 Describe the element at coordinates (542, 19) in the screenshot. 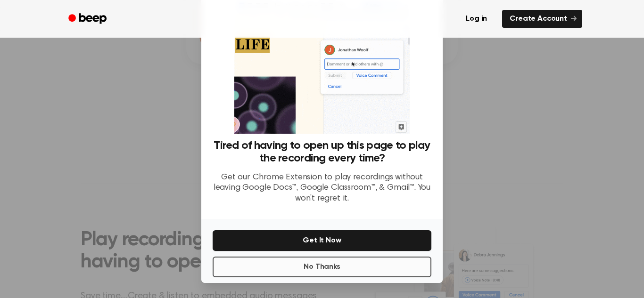

I see `a: Create Account` at that location.